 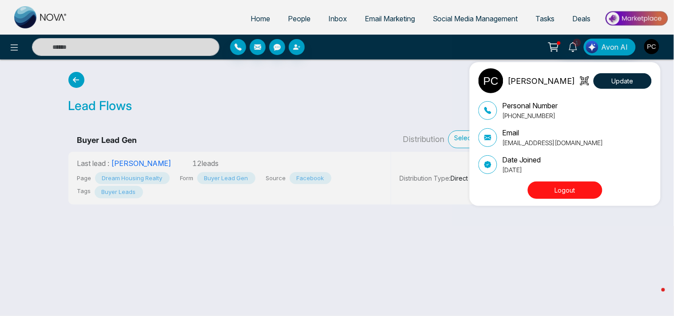 What do you see at coordinates (565, 190) in the screenshot?
I see `button: Logout` at bounding box center [565, 190].